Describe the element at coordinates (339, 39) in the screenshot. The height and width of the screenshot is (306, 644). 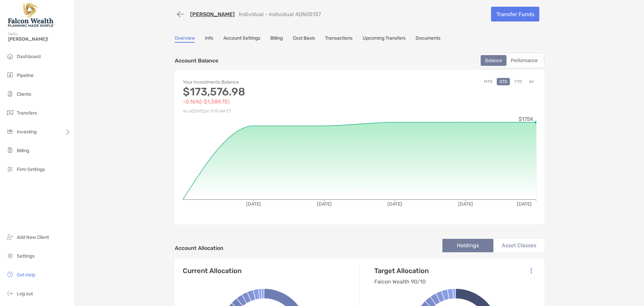
I see `a: Transactions` at that location.